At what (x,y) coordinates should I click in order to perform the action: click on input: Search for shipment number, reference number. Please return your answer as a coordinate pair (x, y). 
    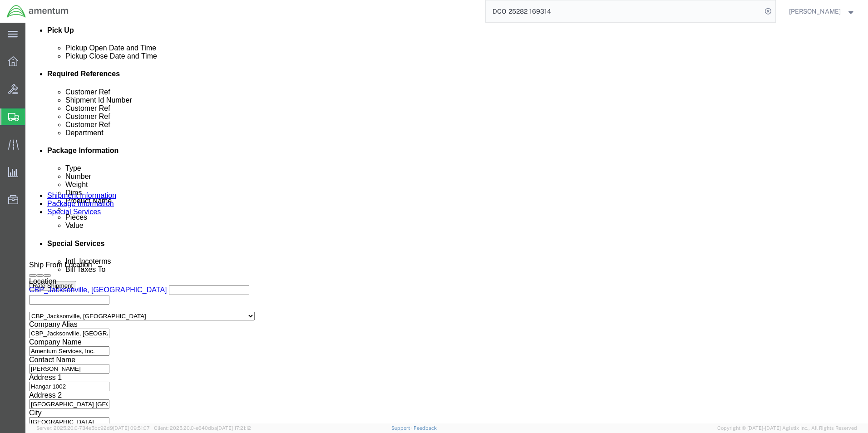
    Looking at the image, I should click on (623, 12).